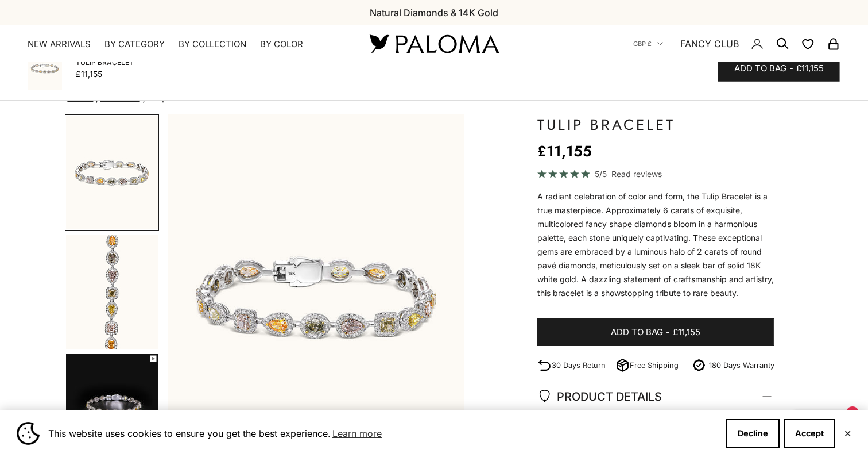 The image size is (868, 457). I want to click on a: Learn more, so click(357, 433).